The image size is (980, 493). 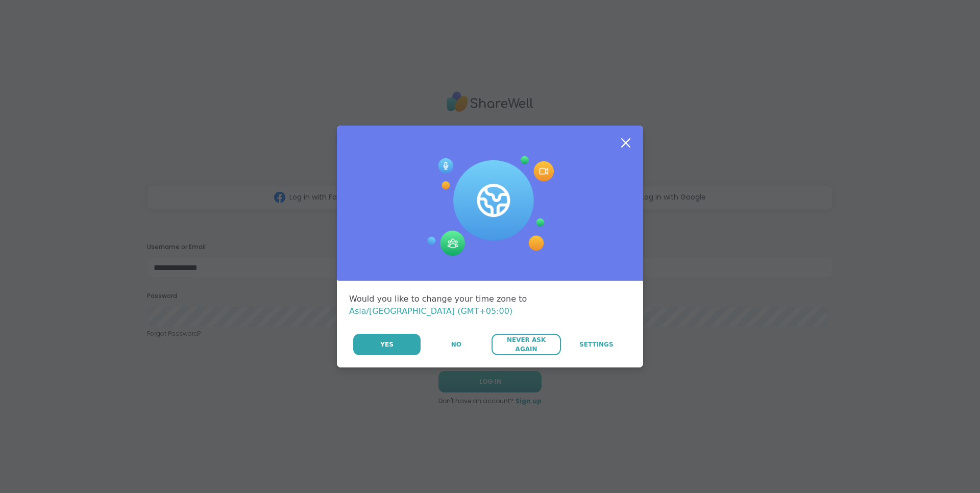 I want to click on a: Settings, so click(x=596, y=345).